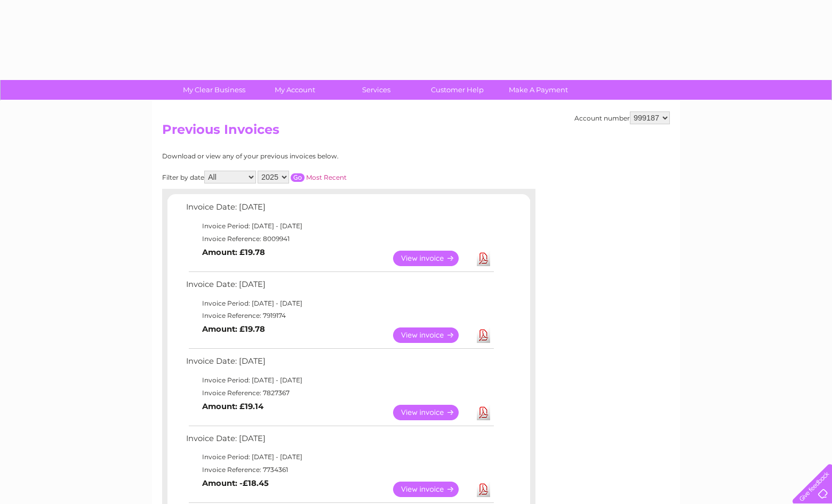  What do you see at coordinates (622, 118) in the screenshot?
I see `div: Account number` at bounding box center [622, 118].